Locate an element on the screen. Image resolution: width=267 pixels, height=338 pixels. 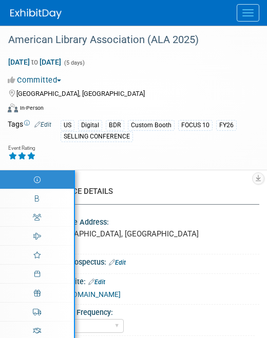
div: FOCUS 10 is located at coordinates (195, 125).